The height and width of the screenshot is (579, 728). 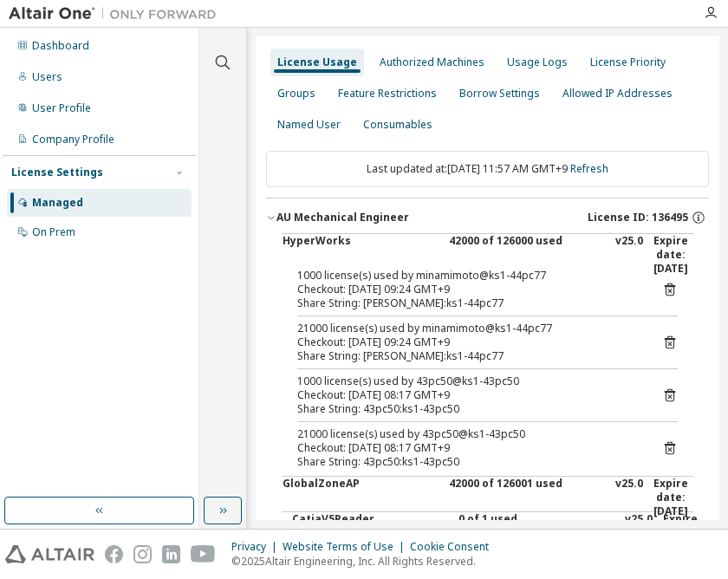 What do you see at coordinates (54, 232) in the screenshot?
I see `div: On Prem` at bounding box center [54, 232].